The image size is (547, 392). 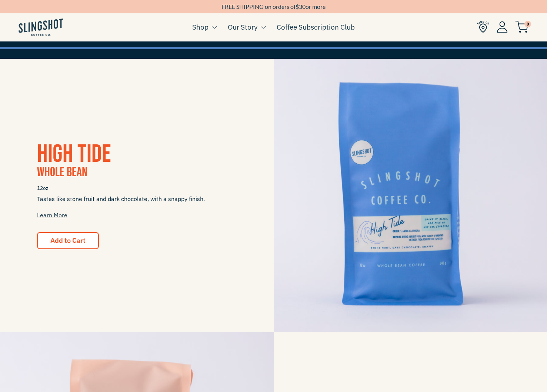 I want to click on a: Shop, so click(x=200, y=27).